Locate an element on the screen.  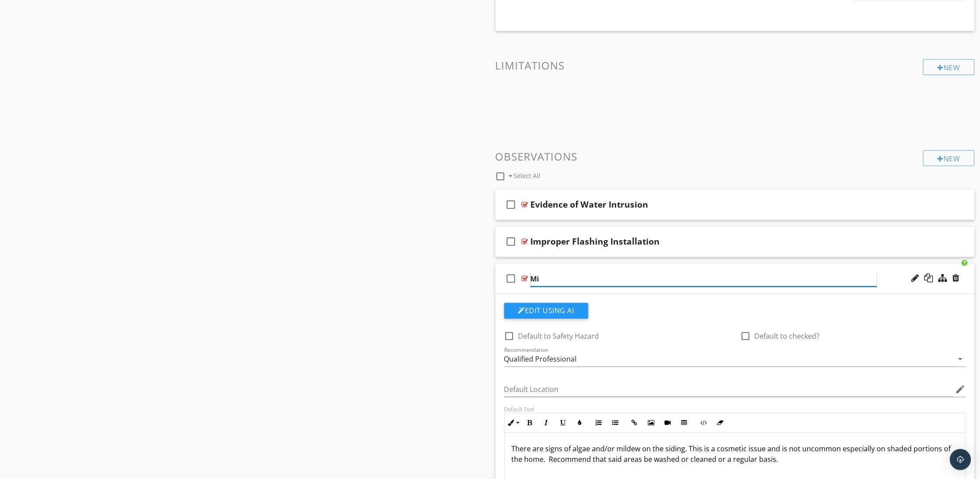
h3: Limitations is located at coordinates (735, 65).